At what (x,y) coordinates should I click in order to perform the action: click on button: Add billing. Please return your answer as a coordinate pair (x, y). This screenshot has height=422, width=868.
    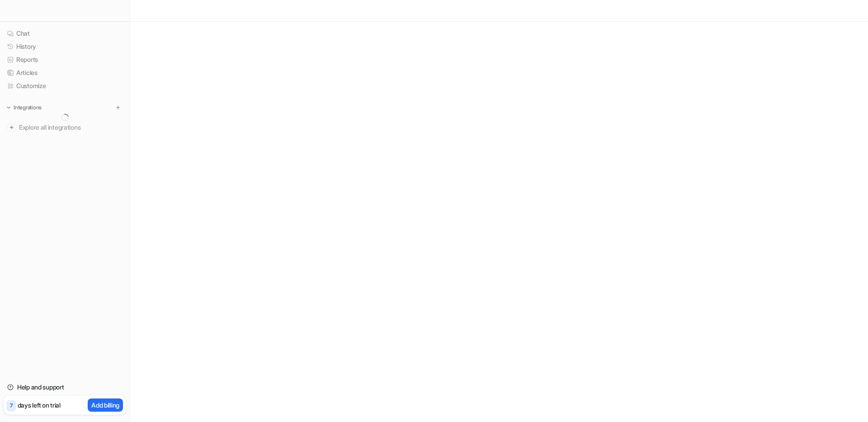
    Looking at the image, I should click on (105, 405).